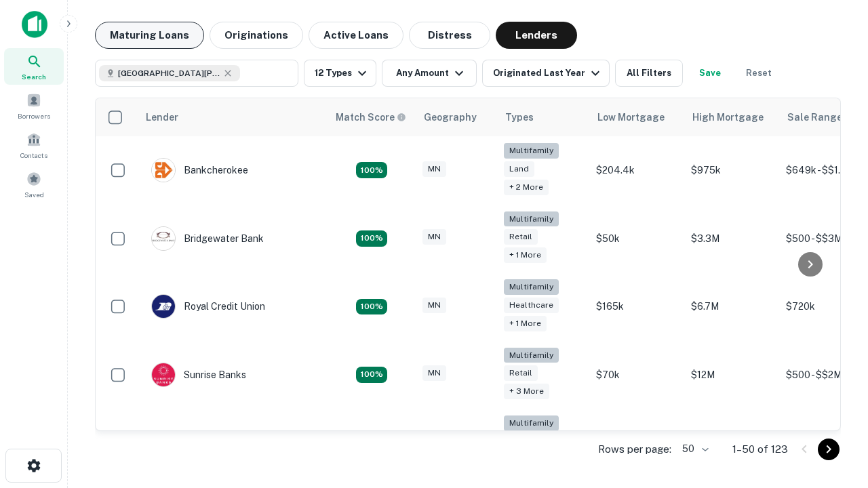 Image resolution: width=868 pixels, height=488 pixels. Describe the element at coordinates (34, 106) in the screenshot. I see `div: Borrowers` at that location.